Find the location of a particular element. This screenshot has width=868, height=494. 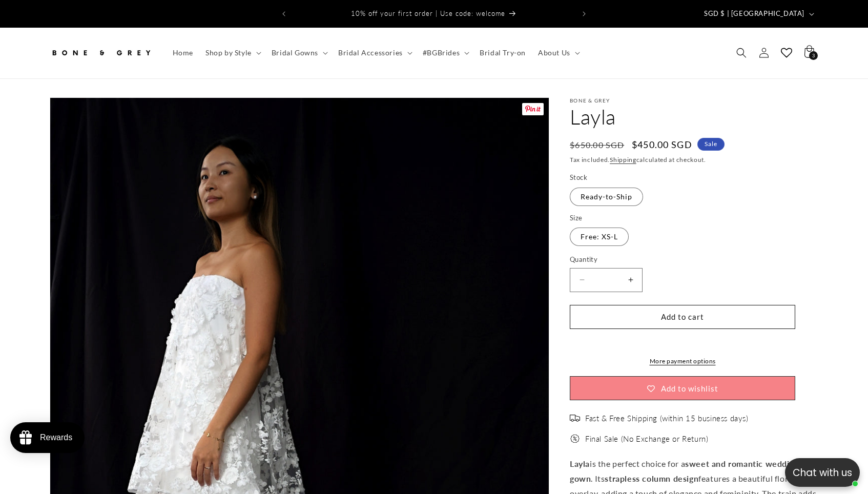

a: Bone and Grey Bridal is located at coordinates (101, 53).